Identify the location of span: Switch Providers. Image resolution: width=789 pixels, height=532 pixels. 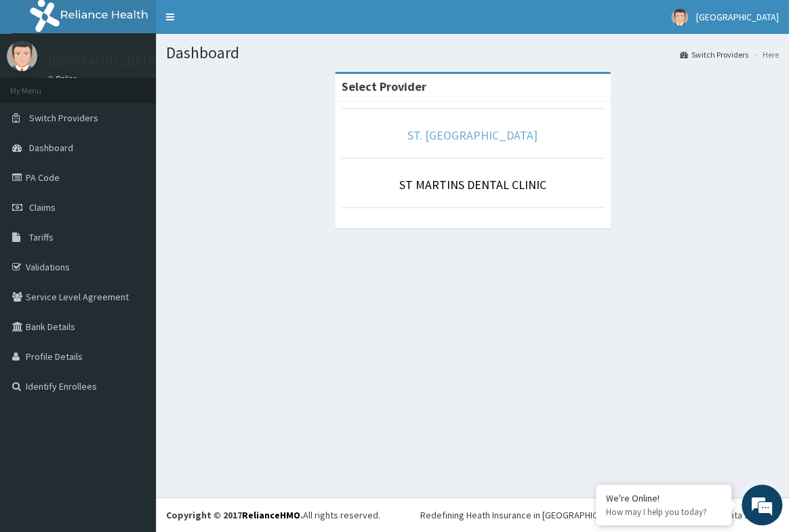
(63, 118).